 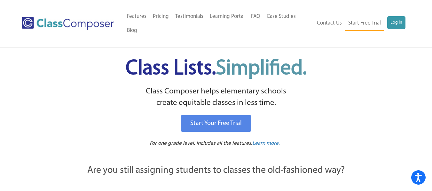 I want to click on a: Learn more., so click(x=266, y=144).